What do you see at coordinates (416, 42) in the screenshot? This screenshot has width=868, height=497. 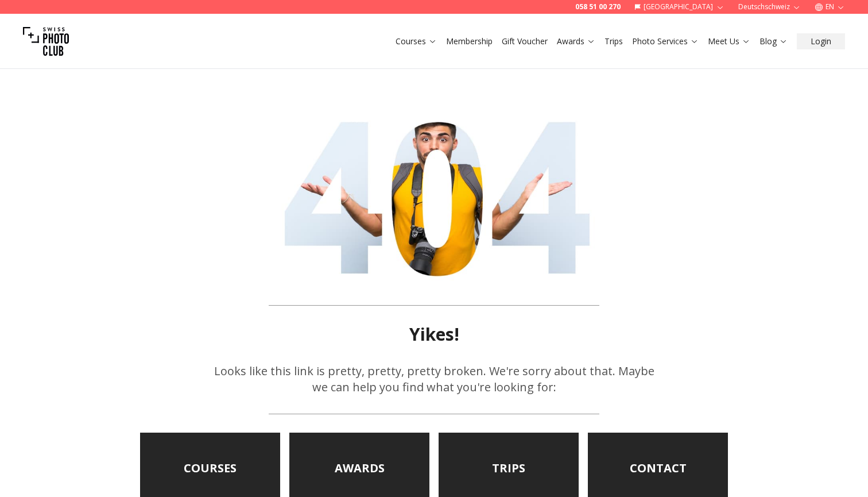 I see `button: Courses` at bounding box center [416, 42].